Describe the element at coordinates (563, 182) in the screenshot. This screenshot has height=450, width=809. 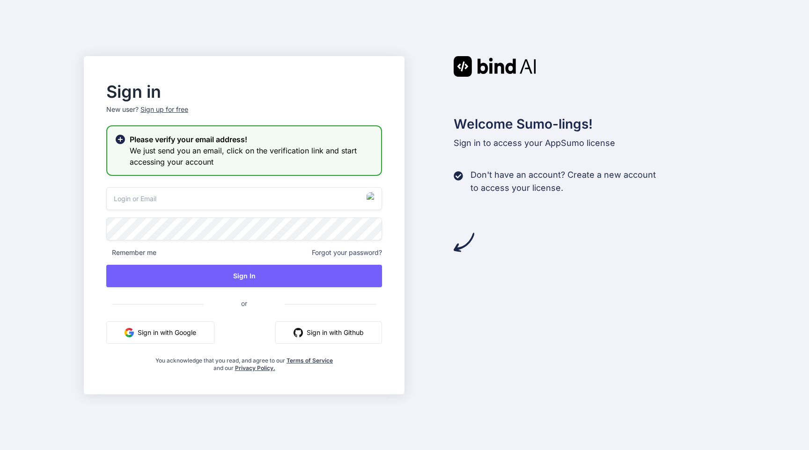
I see `p: Don't have an account? Create a new account to access your license.` at that location.